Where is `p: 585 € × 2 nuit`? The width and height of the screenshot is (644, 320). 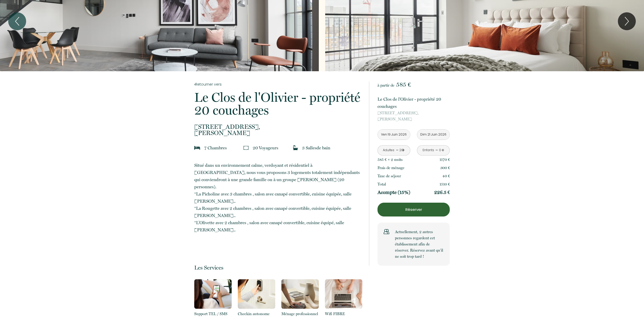 p: 585 € × 2 nuit is located at coordinates (390, 160).